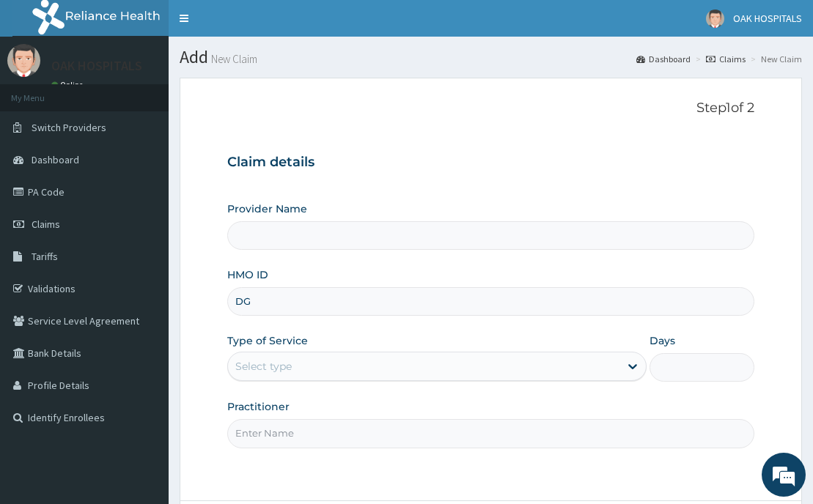 The width and height of the screenshot is (813, 504). Describe the element at coordinates (725, 59) in the screenshot. I see `a: Claims` at that location.